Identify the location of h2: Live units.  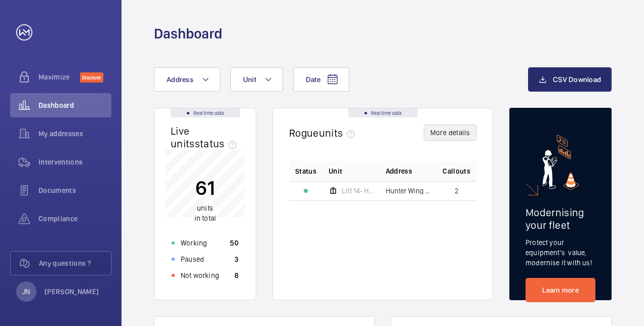
(206, 137).